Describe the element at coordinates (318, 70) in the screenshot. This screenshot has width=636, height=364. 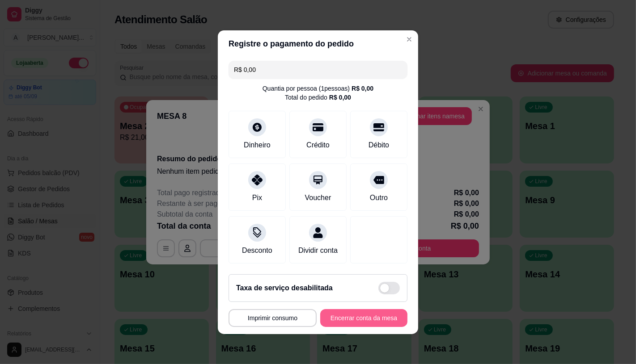
I see `input: Ex.: hambúrguer de cordeiro` at that location.